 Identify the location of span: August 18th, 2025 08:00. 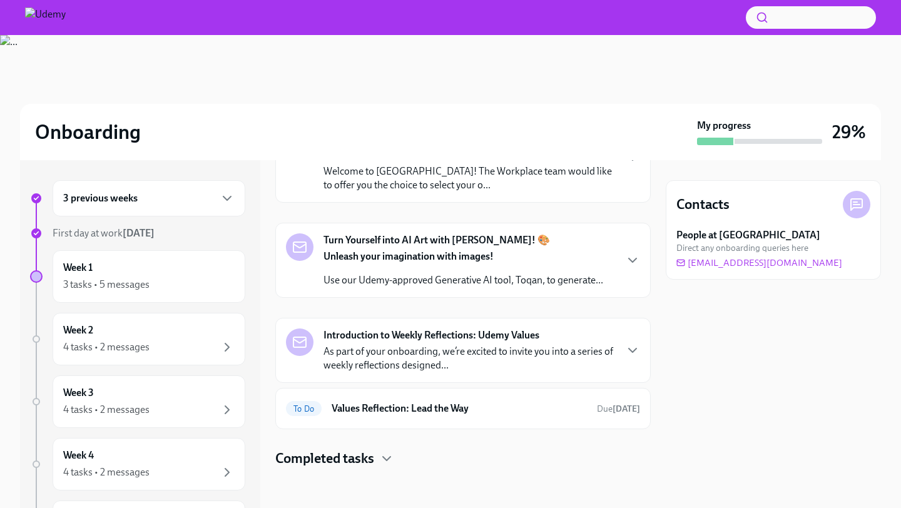
(618, 409).